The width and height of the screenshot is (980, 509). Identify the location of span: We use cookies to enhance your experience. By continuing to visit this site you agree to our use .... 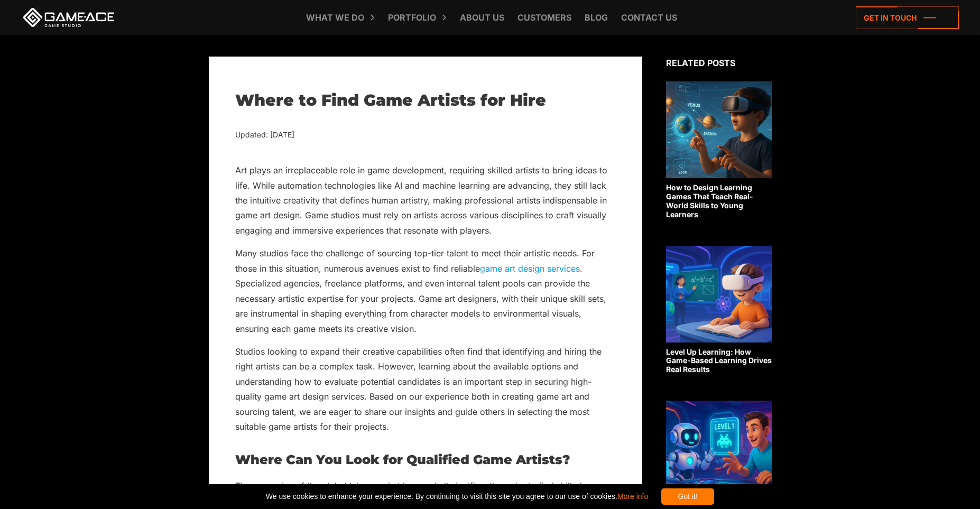
(457, 497).